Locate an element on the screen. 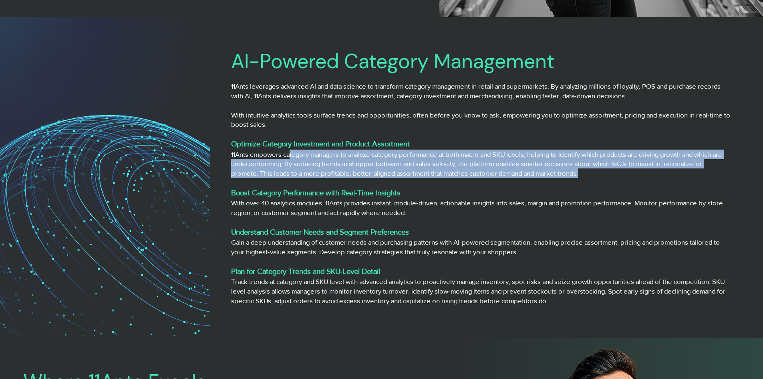 This screenshot has height=379, width=763. p: 11Ants leverages advanced AI and data science to transform category management in retail and supe... is located at coordinates (481, 91).